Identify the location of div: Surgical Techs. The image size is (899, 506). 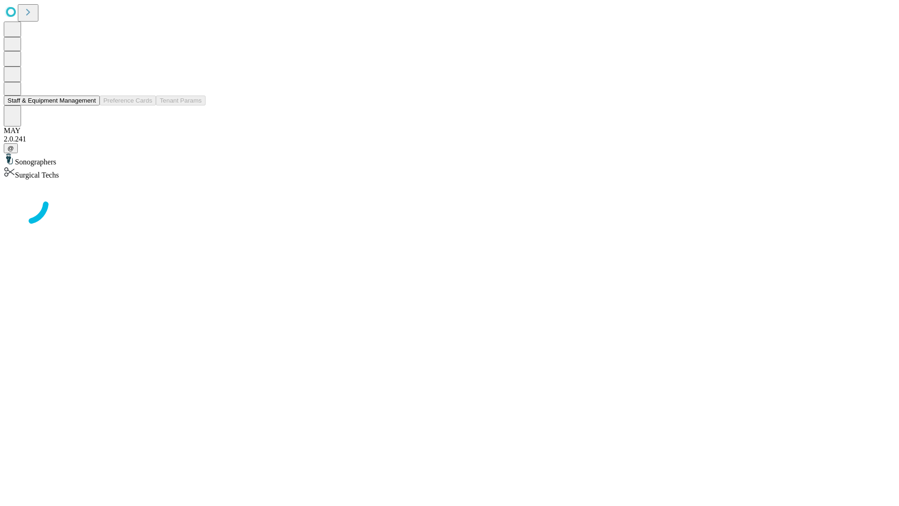
(450, 173).